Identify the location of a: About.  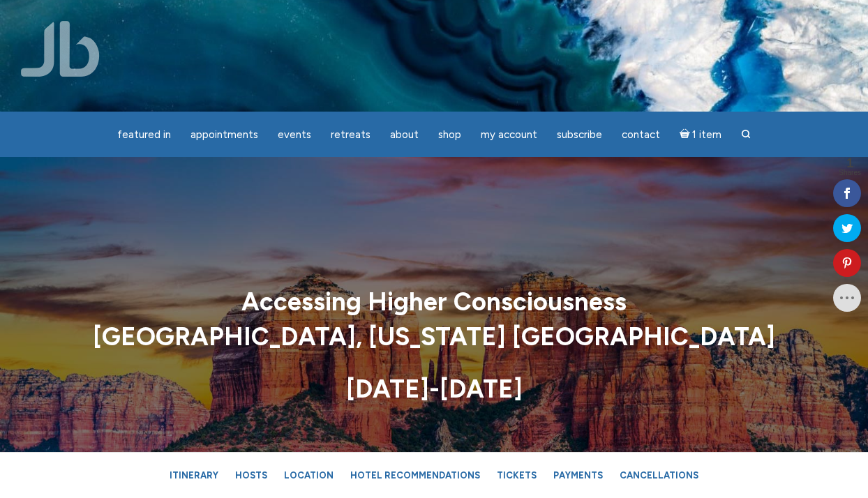
(404, 134).